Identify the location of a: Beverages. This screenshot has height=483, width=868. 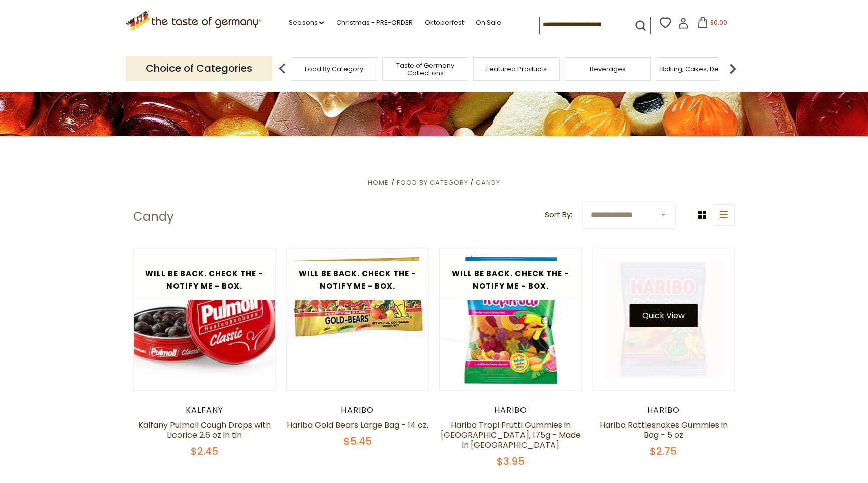
(608, 69).